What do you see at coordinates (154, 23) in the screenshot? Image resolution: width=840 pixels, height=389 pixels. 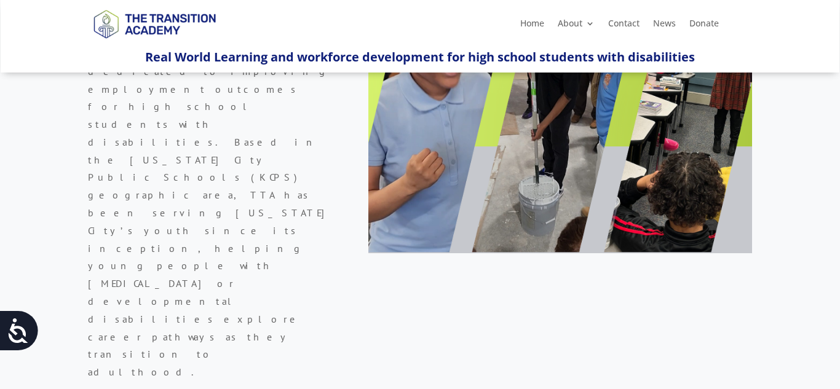 I see `img: TTA Brand_TTA Primary Logo_Horizontal_Light BG` at bounding box center [154, 23].